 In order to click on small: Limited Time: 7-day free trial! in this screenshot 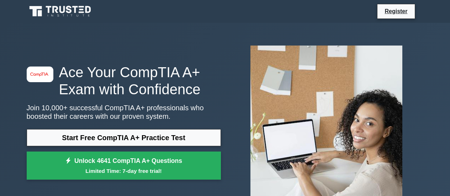, I will do `click(124, 171)`.